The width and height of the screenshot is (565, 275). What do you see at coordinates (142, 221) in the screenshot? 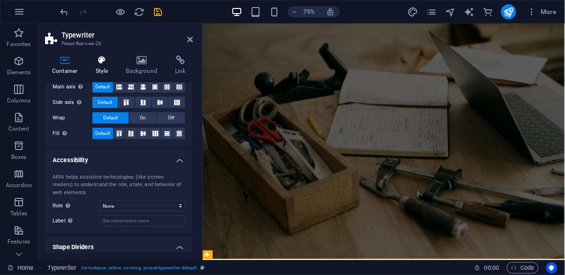
I see `input: Use a descriptive name` at bounding box center [142, 221].